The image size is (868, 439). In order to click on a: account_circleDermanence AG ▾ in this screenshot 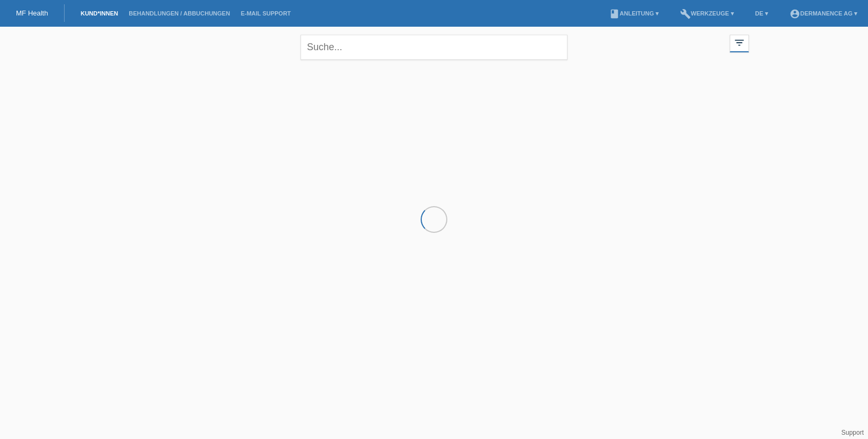, I will do `click(823, 13)`.